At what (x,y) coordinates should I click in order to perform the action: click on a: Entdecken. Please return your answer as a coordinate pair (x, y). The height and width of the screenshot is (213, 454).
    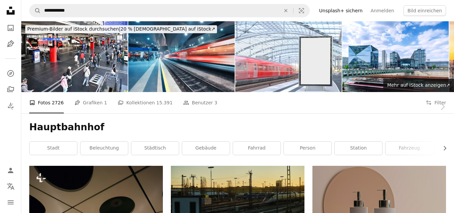
    Looking at the image, I should click on (11, 73).